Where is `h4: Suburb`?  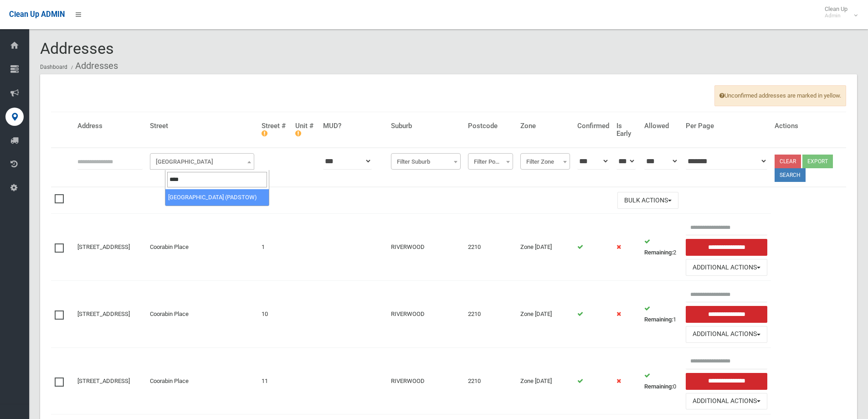
h4: Suburb is located at coordinates (426, 126).